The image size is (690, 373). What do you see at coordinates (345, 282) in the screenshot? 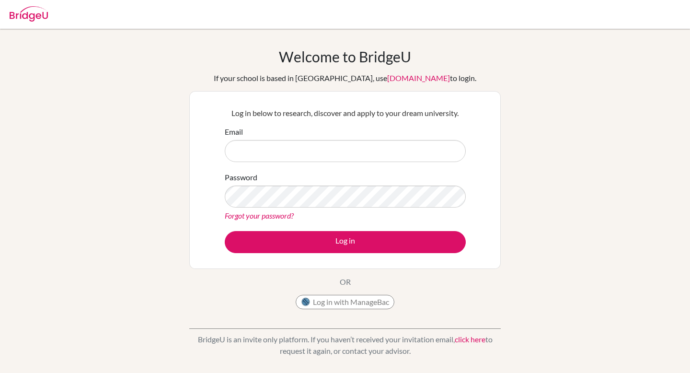
I see `p: OR` at bounding box center [345, 282].